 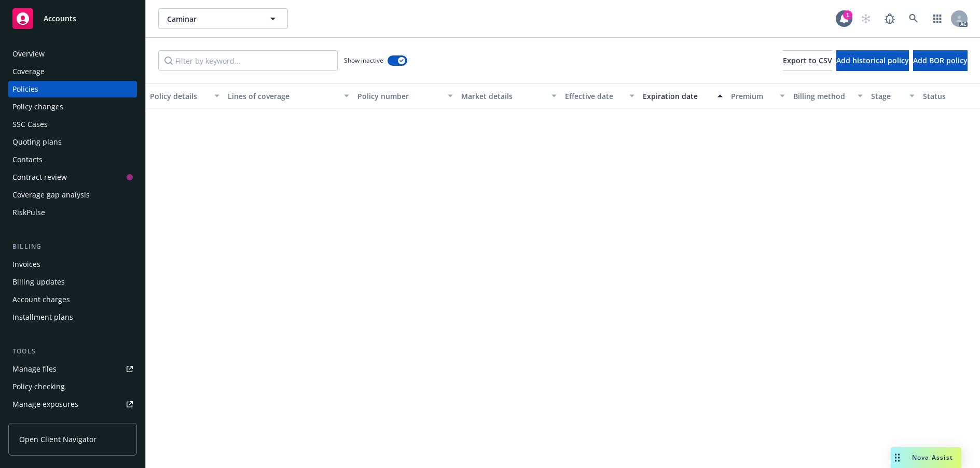 What do you see at coordinates (807, 60) in the screenshot?
I see `span: Export to CSV` at bounding box center [807, 60].